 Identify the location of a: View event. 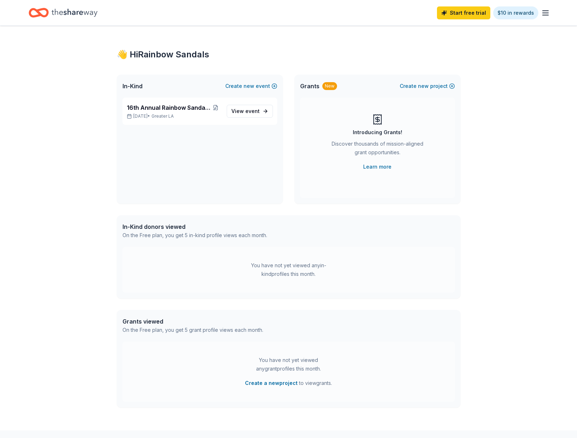
(250, 111).